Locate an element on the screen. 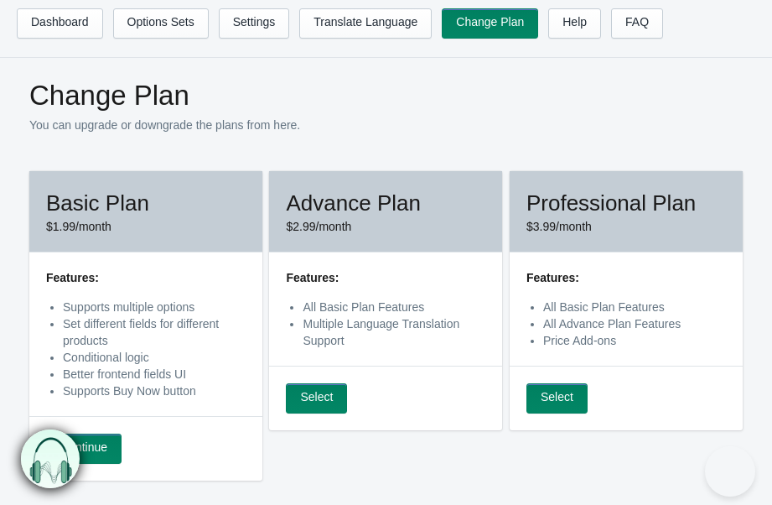 This screenshot has width=772, height=505. li: Conditional logic is located at coordinates (154, 357).